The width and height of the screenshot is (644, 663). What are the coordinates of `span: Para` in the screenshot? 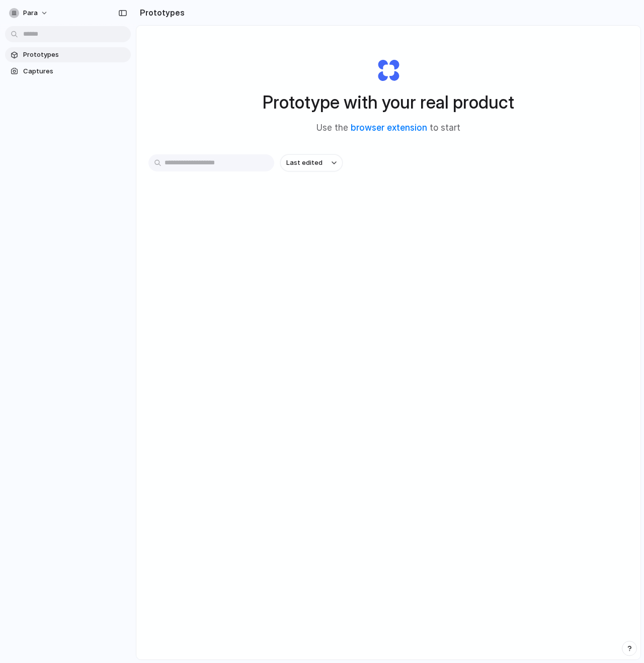 It's located at (30, 13).